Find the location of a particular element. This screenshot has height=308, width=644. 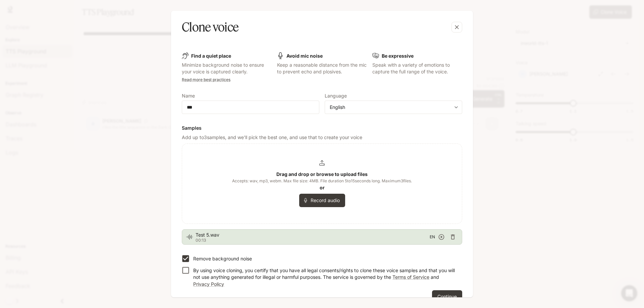

button: Continue is located at coordinates (447, 297).